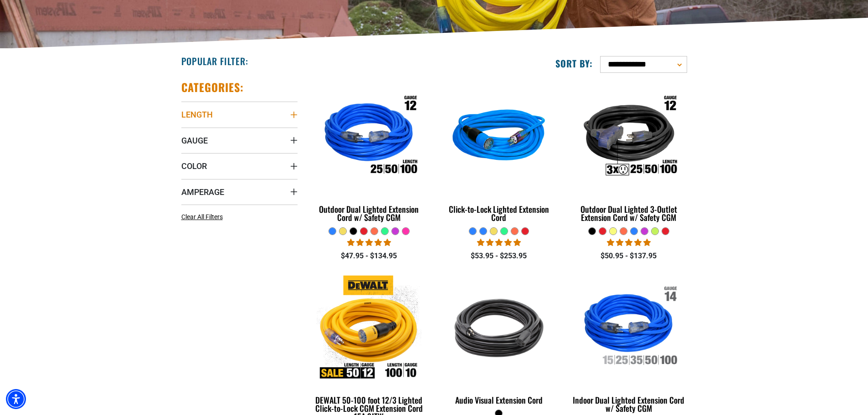 This screenshot has height=415, width=868. Describe the element at coordinates (239, 166) in the screenshot. I see `summary: Color` at that location.